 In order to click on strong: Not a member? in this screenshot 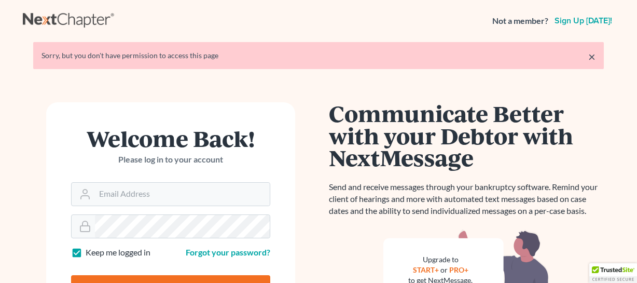, I will do `click(520, 21)`.